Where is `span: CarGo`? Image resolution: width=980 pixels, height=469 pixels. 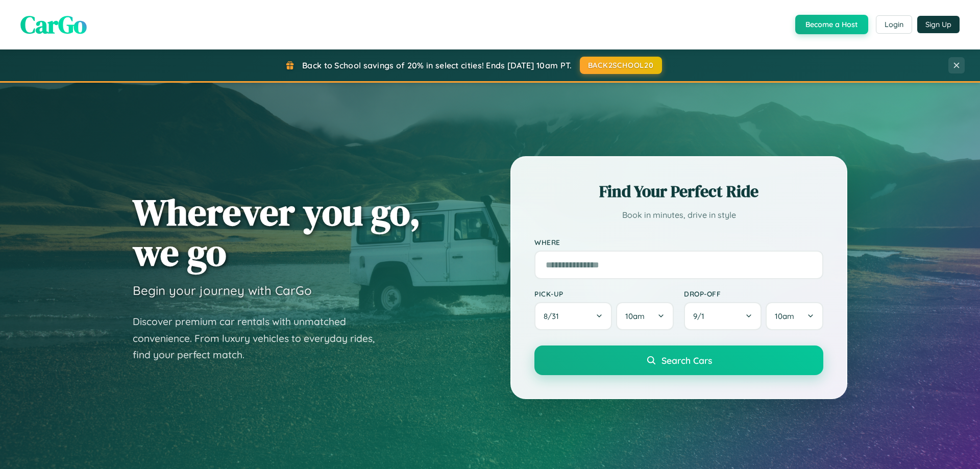 span: CarGo is located at coordinates (54, 24).